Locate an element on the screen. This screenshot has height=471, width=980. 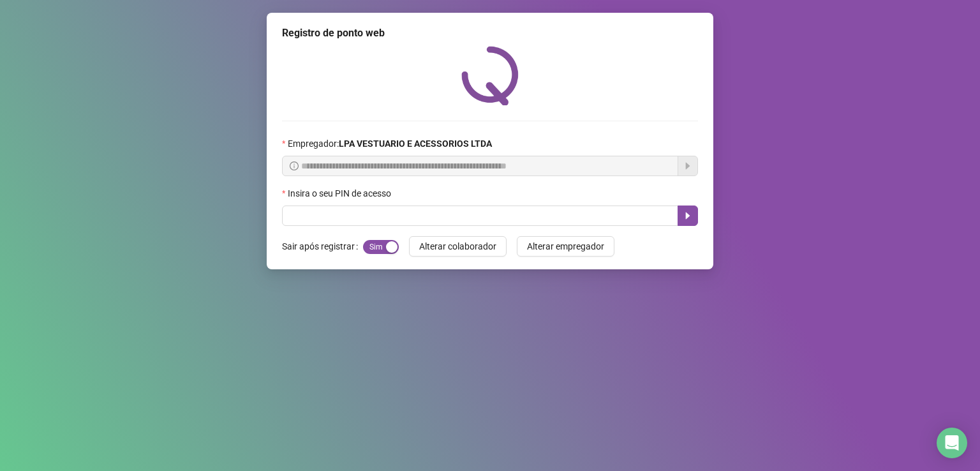
span: Empregador : is located at coordinates (390, 144).